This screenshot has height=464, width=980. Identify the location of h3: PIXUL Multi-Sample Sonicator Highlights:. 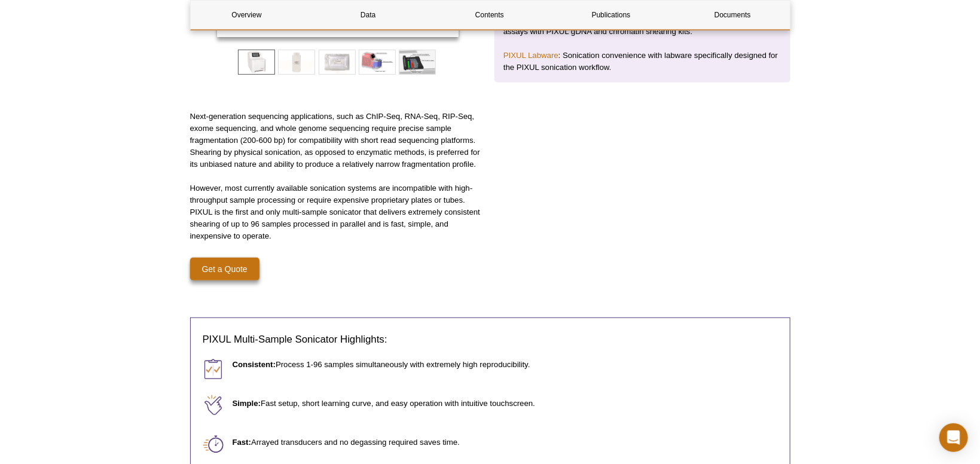
(490, 339).